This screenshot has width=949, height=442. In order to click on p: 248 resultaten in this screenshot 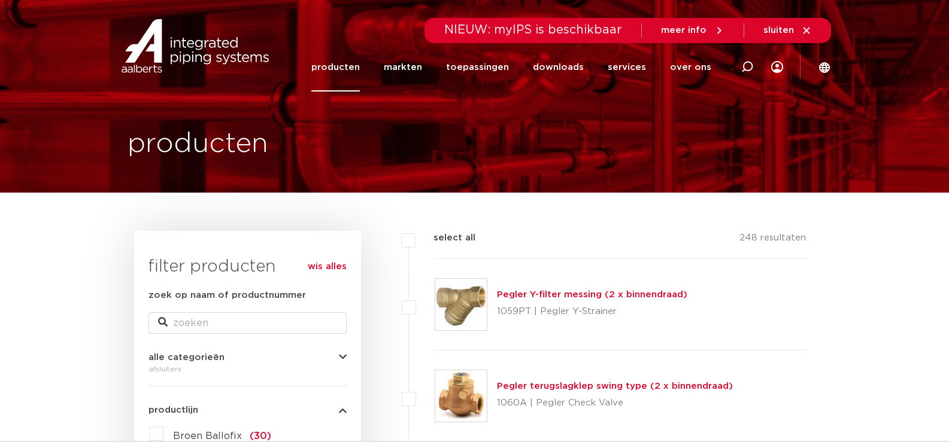, I will do `click(772, 240)`.